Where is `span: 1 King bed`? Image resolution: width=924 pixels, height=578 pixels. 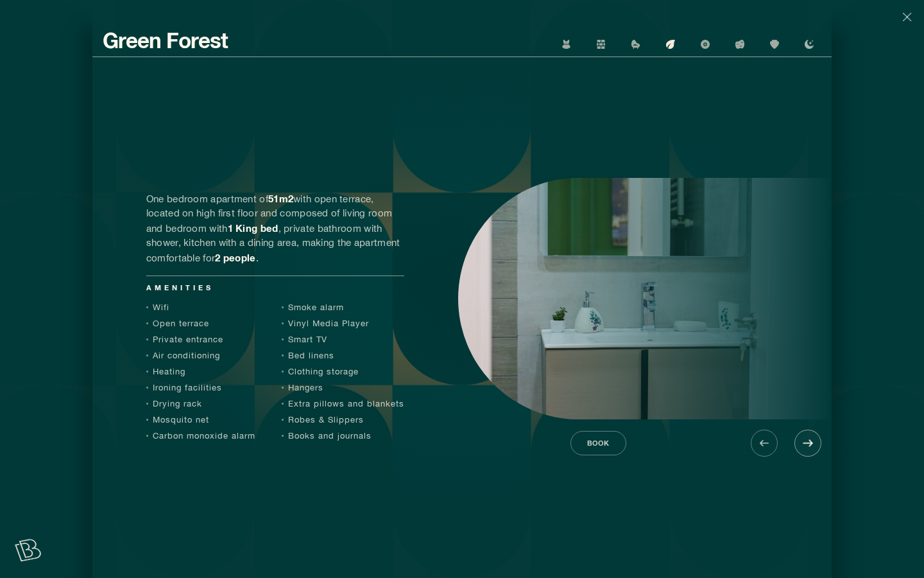
span: 1 King bed is located at coordinates (253, 228).